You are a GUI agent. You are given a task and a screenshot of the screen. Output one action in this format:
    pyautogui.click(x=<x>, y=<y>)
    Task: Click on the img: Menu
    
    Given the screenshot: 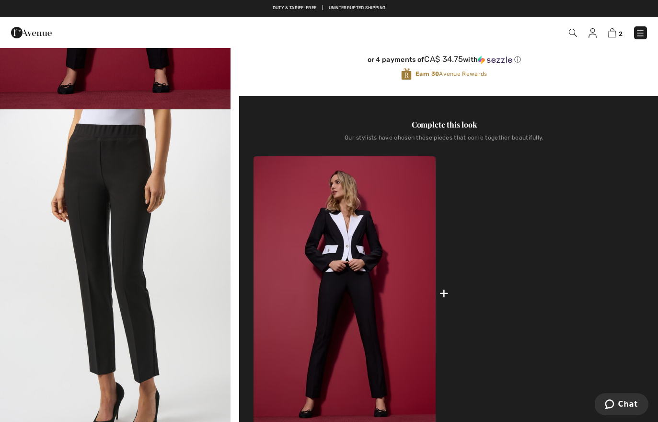 What is the action you would take?
    pyautogui.click(x=641, y=33)
    